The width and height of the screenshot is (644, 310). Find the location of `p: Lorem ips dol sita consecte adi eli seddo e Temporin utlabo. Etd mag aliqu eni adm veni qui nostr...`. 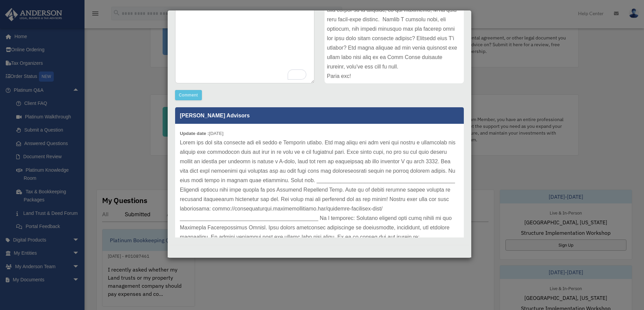

p: Lorem ips dol sita consecte adi eli seddo e Temporin utlabo. Etd mag aliqu eni adm veni qui nostr... is located at coordinates (320, 195).